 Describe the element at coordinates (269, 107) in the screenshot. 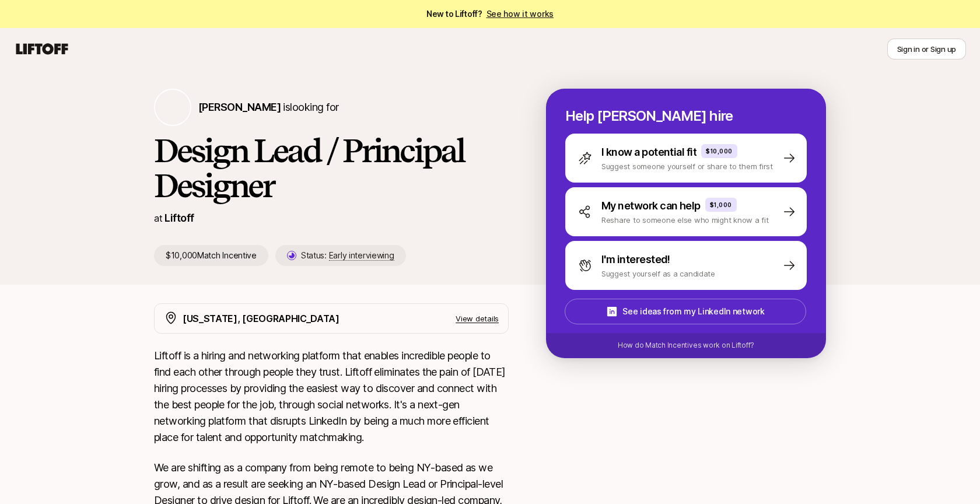

I see `p: is looking for` at that location.